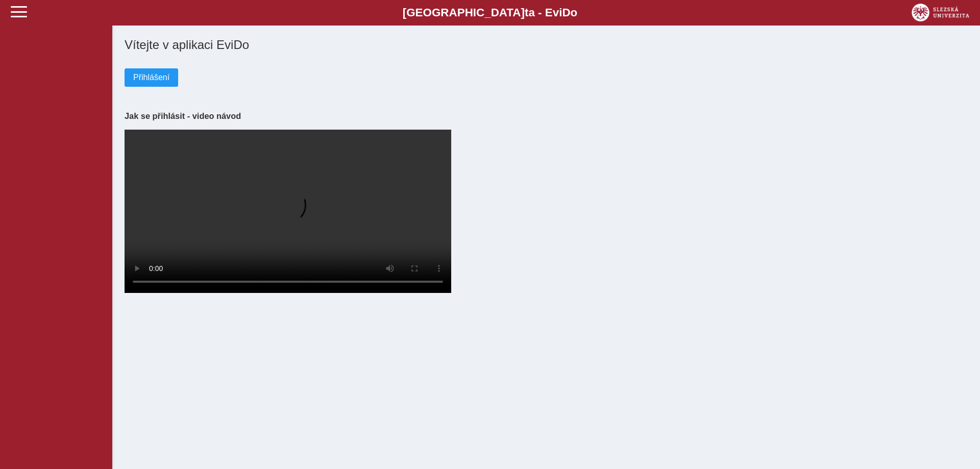 Image resolution: width=980 pixels, height=469 pixels. I want to click on video: Your browser does not support the video tag., so click(288, 211).